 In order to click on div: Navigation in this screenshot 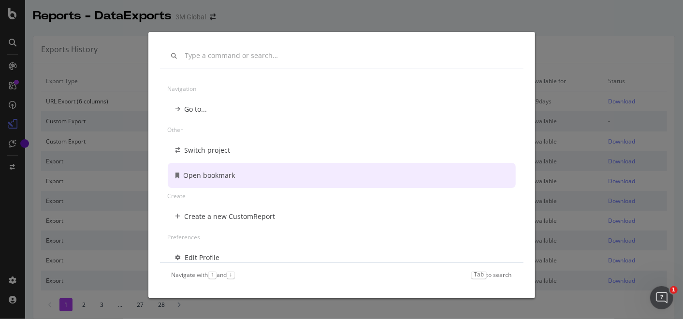, I will do `click(342, 88)`.